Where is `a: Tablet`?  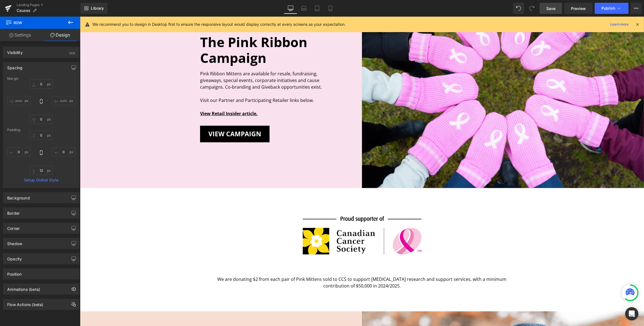
a: Tablet is located at coordinates (317, 8).